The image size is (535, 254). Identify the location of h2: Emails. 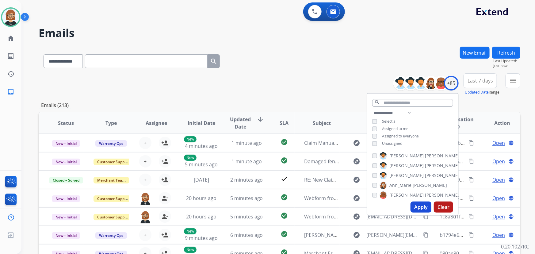
(279, 33).